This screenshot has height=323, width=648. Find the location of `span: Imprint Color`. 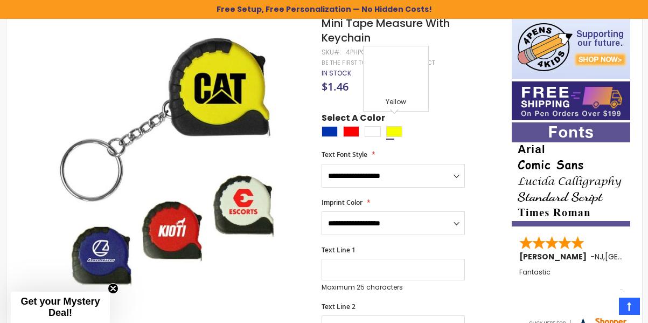

span: Imprint Color is located at coordinates (342, 202).